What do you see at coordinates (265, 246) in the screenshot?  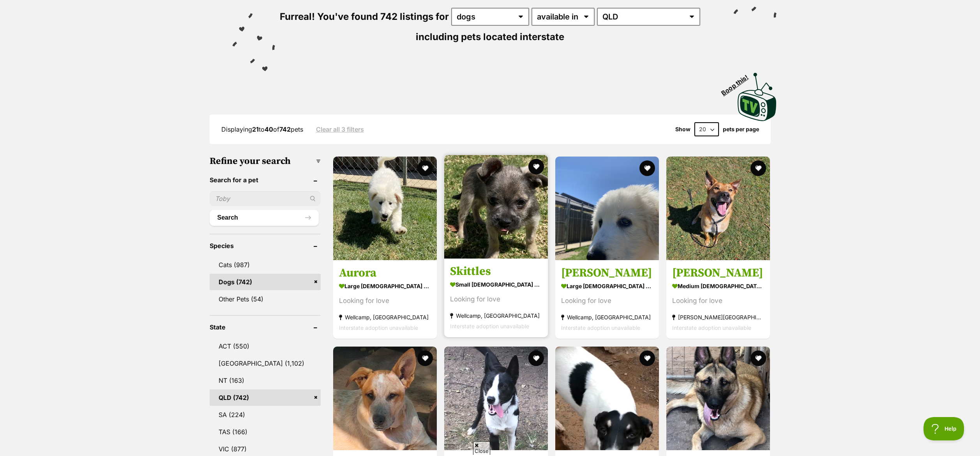 I see `header: Species` at bounding box center [265, 246].